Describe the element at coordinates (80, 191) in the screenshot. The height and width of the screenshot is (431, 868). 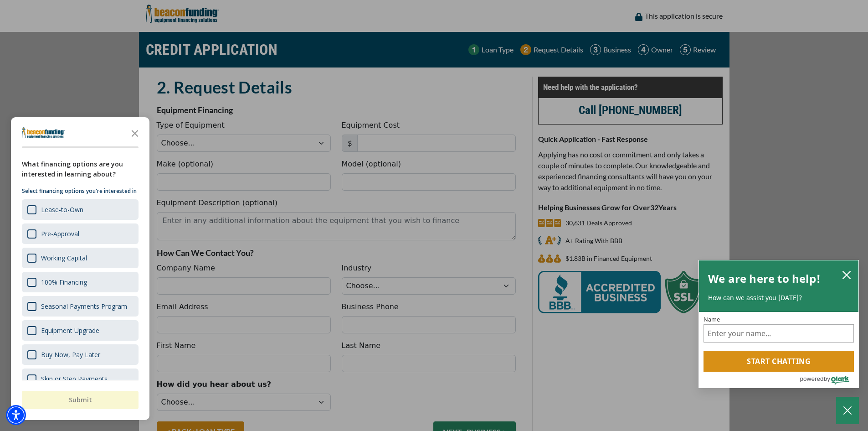
I see `p: Select financing options you're interested in` at that location.